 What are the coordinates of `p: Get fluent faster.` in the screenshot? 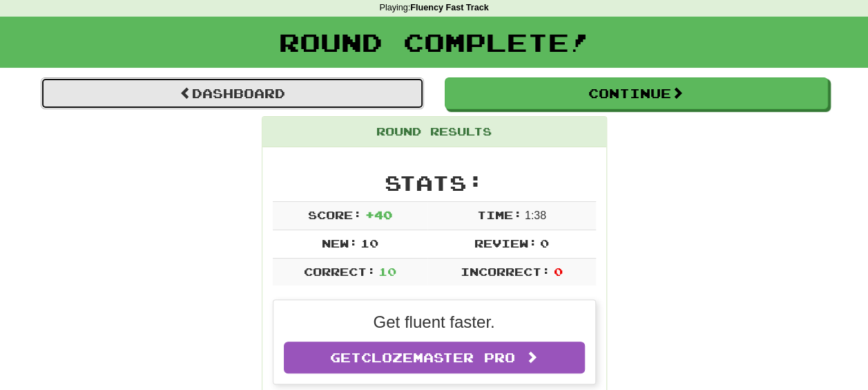 It's located at (434, 322).